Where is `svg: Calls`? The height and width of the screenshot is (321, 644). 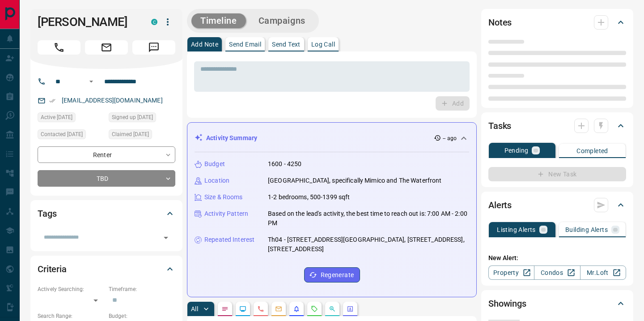 svg: Calls is located at coordinates (261, 309).